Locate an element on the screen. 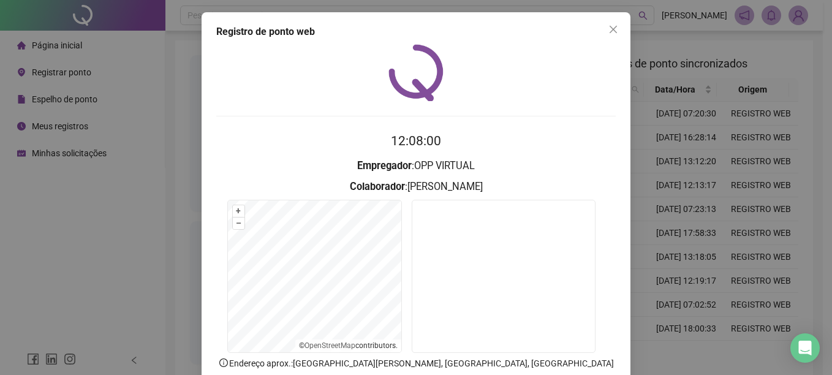  strong: Colaborador is located at coordinates (377, 186).